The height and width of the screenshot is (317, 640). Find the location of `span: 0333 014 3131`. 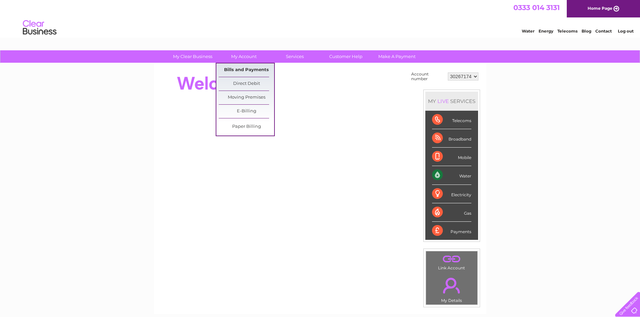

span: 0333 014 3131 is located at coordinates (536, 7).